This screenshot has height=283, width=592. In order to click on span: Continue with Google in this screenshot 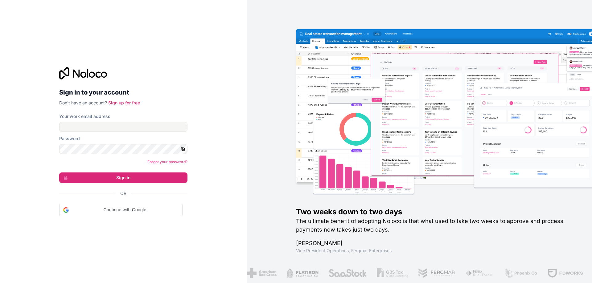, I will do `click(125, 210)`.